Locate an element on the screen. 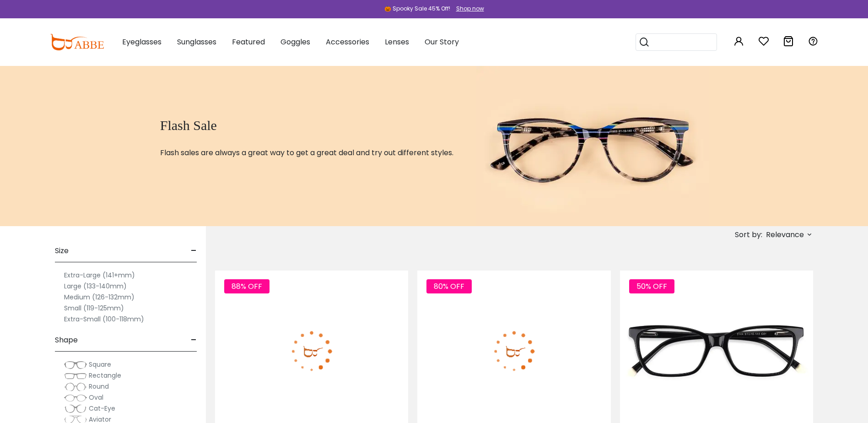 This screenshot has width=868, height=423. label: Extra-Small (100-118mm) is located at coordinates (104, 319).